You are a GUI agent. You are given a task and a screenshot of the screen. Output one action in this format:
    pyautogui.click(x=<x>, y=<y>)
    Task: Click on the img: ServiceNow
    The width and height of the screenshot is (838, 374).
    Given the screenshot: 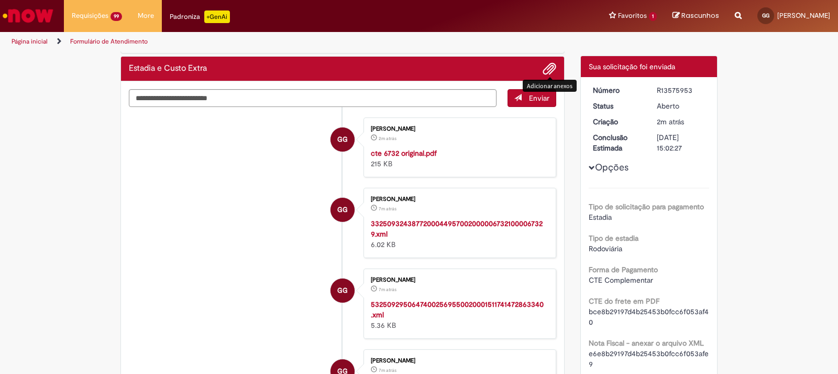 What is the action you would take?
    pyautogui.click(x=28, y=16)
    